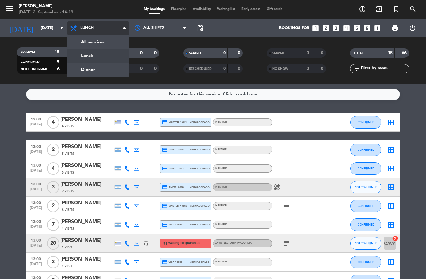 This screenshot has width=426, height=279. What do you see at coordinates (395, 238) in the screenshot?
I see `i: cancel` at bounding box center [395, 238].